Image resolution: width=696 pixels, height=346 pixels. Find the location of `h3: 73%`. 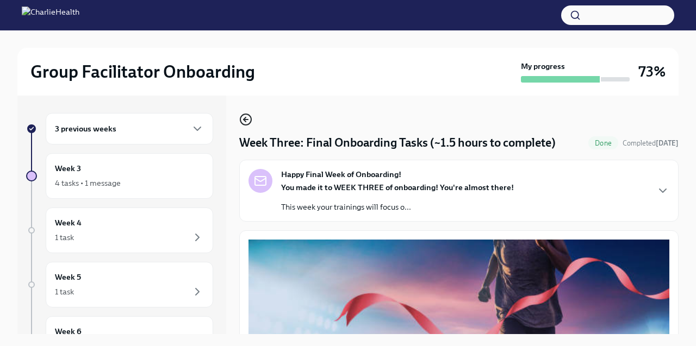

h3: 73% is located at coordinates (652, 72).